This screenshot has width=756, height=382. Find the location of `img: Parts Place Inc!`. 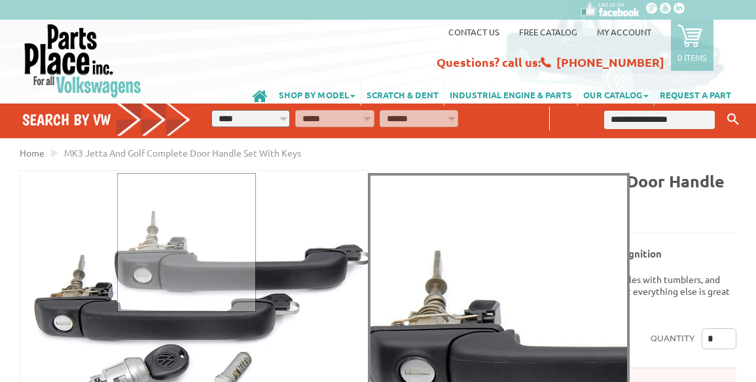

img: Parts Place Inc! is located at coordinates (82, 60).